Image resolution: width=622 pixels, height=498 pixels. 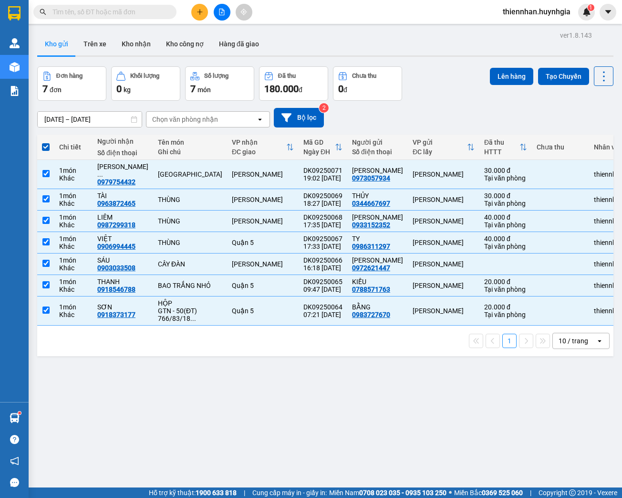 What do you see at coordinates (323, 196) in the screenshot?
I see `div: DK09250069` at bounding box center [323, 196].